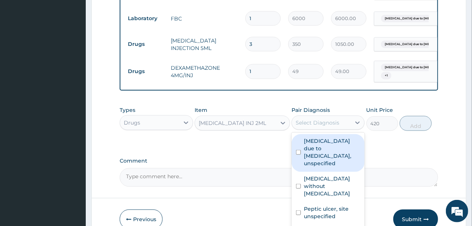 Image resolution: width=472 pixels, height=226 pixels. What do you see at coordinates (416, 123) in the screenshot?
I see `button: Add` at bounding box center [416, 123].